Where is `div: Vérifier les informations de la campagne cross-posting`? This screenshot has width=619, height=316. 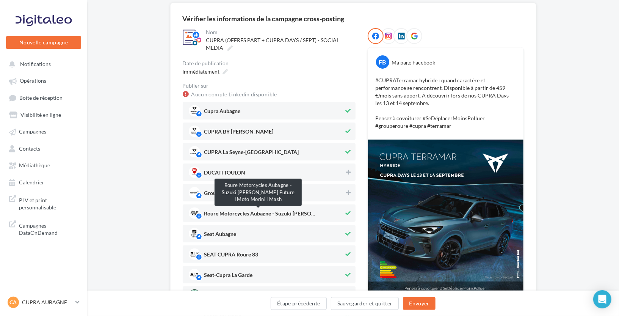 div: Vérifier les informations de la campagne cross-posting is located at coordinates (263, 19).